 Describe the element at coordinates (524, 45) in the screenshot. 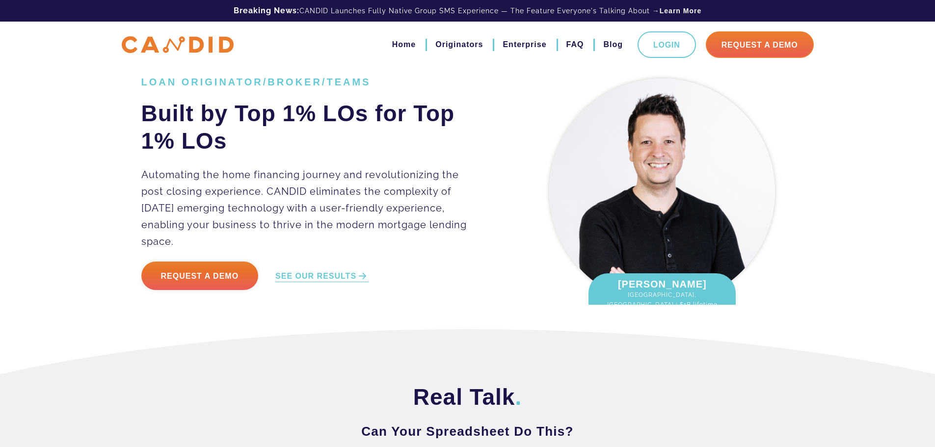

I see `a: Enterprise` at that location.